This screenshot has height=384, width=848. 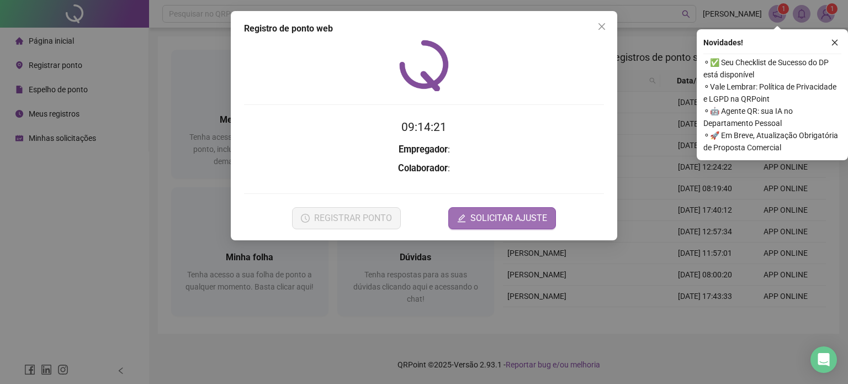 I want to click on strong: Empregador, so click(x=423, y=149).